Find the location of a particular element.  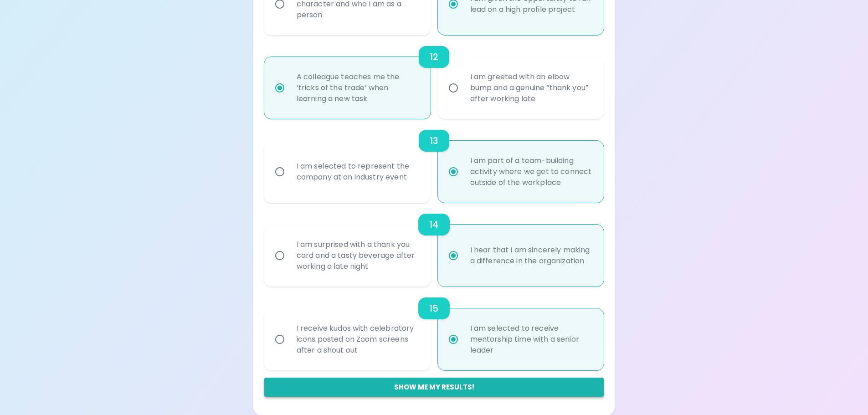

div: A colleague teaches me the ‘tricks of the trade’ when learning a new task is located at coordinates (357, 88).